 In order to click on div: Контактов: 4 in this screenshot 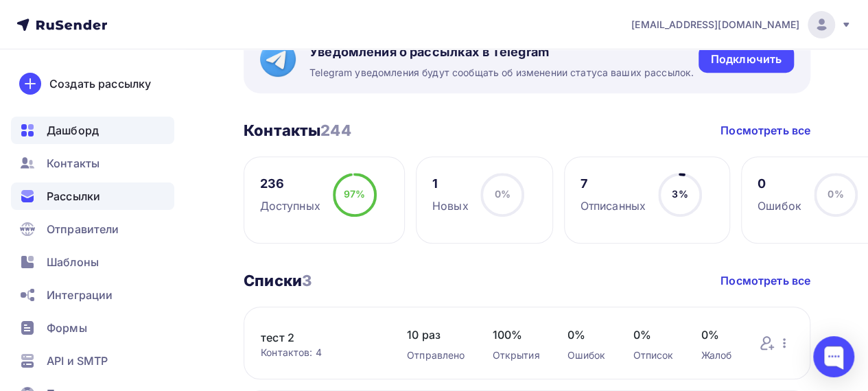, I will do `click(319, 352)`.